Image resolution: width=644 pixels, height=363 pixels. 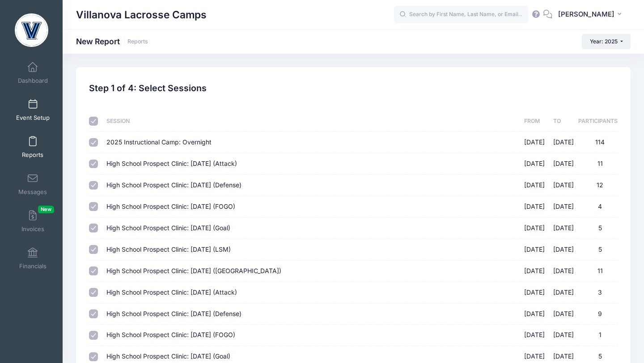 I want to click on h2: Step 1 of 4: Select Sessions, so click(x=148, y=88).